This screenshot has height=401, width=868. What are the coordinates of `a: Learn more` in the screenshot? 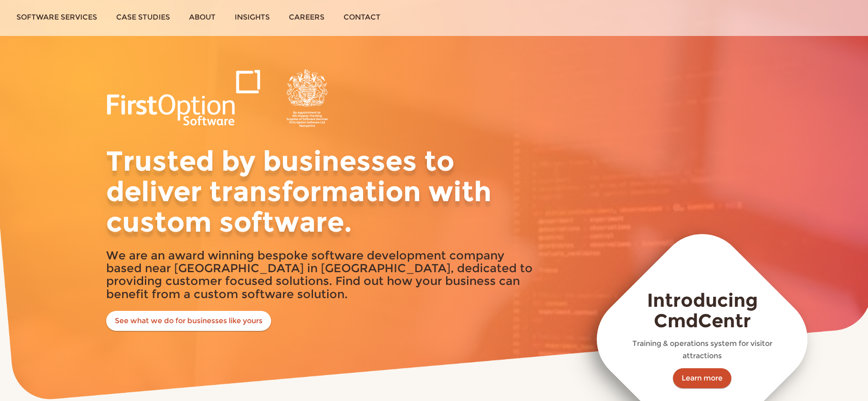 It's located at (703, 379).